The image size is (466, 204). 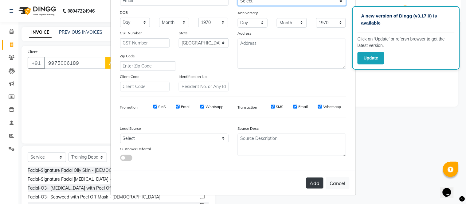 I want to click on input: Resident No. or Any Id, so click(x=203, y=87).